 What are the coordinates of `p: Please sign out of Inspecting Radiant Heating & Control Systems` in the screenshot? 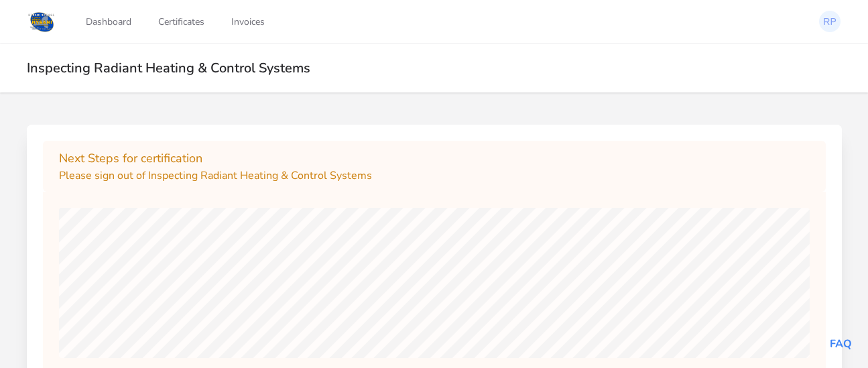 It's located at (434, 176).